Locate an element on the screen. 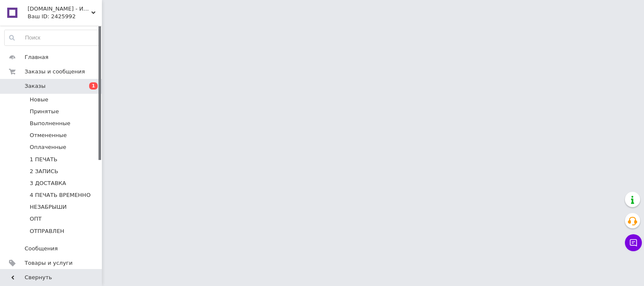 The image size is (644, 286). span: ОПТ is located at coordinates (36, 219).